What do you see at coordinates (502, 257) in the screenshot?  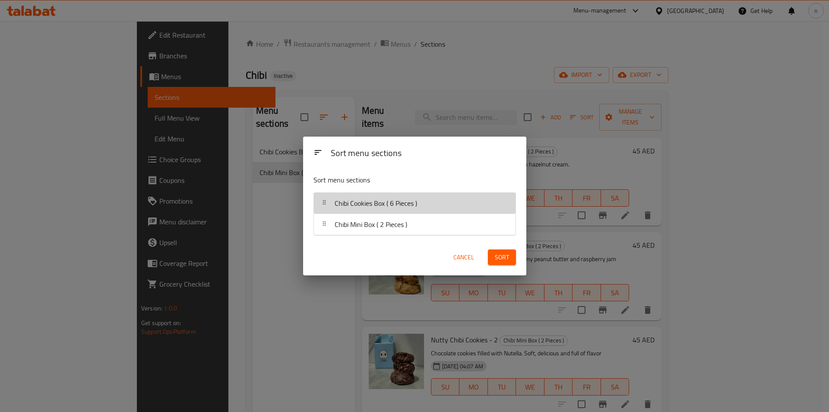 I see `button: Sort` at bounding box center [502, 257].